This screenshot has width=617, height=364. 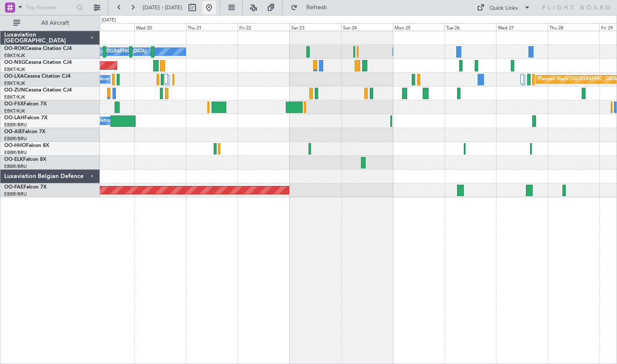 I want to click on span: All Aircraft, so click(x=55, y=23).